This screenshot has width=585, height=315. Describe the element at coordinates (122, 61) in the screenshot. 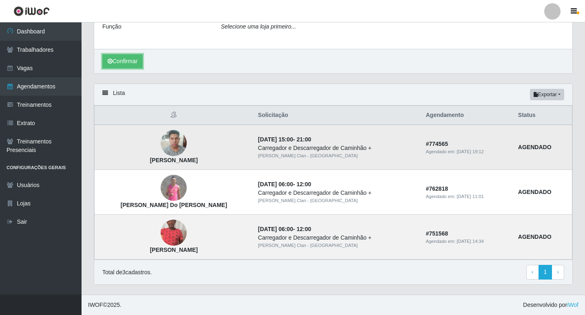

I see `button: Confirmar` at that location.